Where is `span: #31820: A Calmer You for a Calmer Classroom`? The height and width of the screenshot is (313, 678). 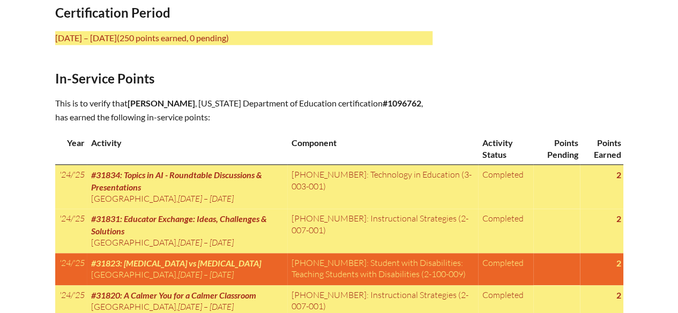
span: #31820: A Calmer You for a Calmer Classroom is located at coordinates (174, 295).